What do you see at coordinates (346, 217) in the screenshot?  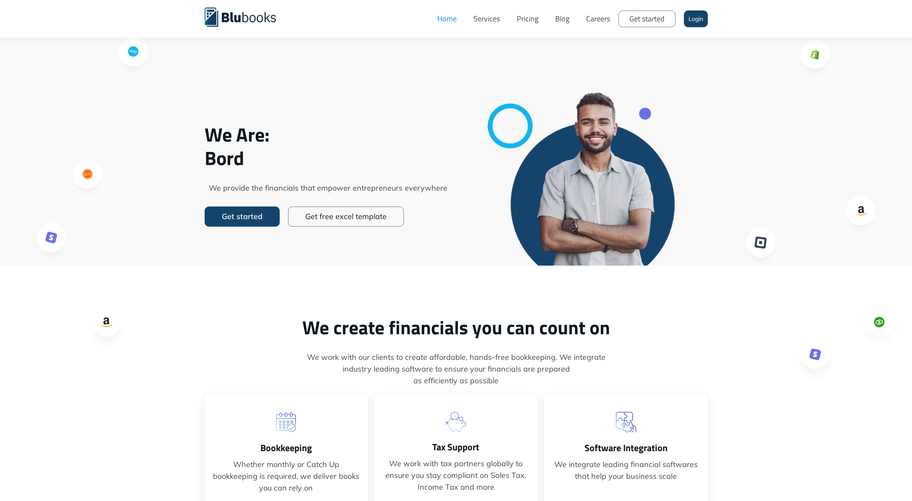 I see `a: Get free excel template` at bounding box center [346, 217].